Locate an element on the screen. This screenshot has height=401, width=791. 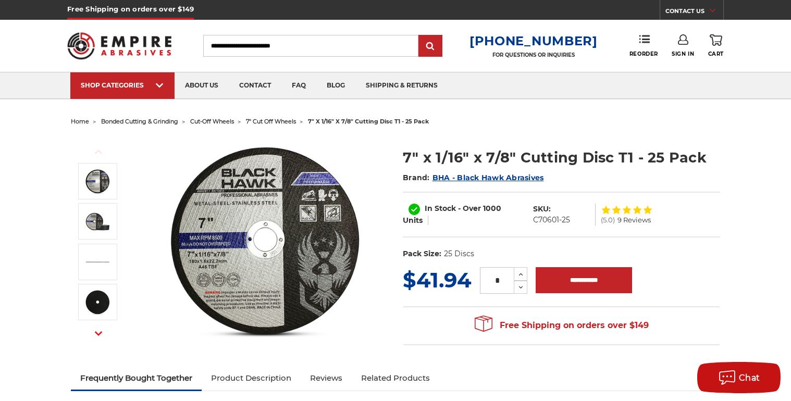
span: In Stock is located at coordinates (440, 208).